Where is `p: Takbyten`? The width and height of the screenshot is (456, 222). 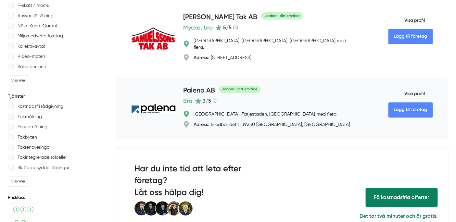 p: Takbyten is located at coordinates (27, 137).